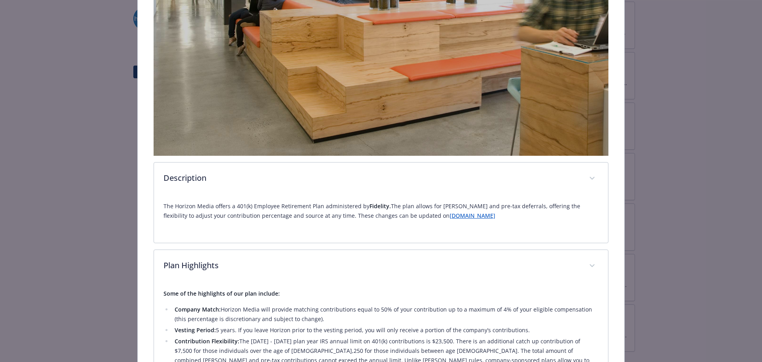 The width and height of the screenshot is (762, 362). Describe the element at coordinates (386, 314) in the screenshot. I see `li: Horizon Media will provide matching contributions equal to 50% of your contribution up to a maxim...` at that location.